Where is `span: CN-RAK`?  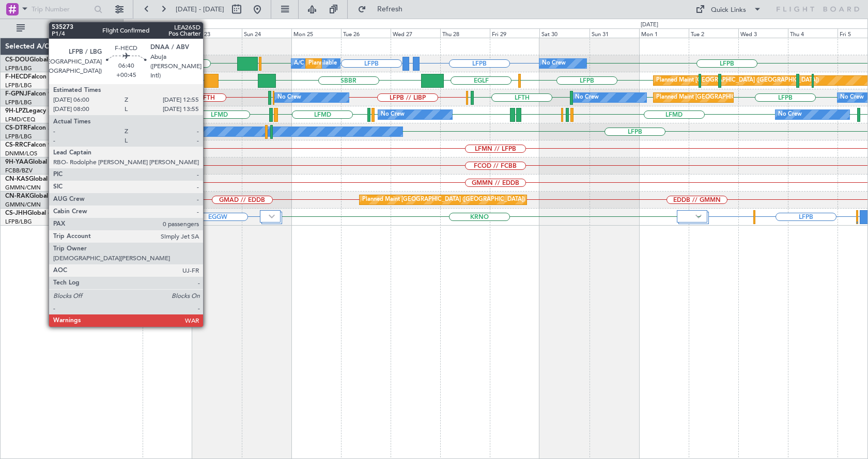 span: CN-RAK is located at coordinates (17, 197).